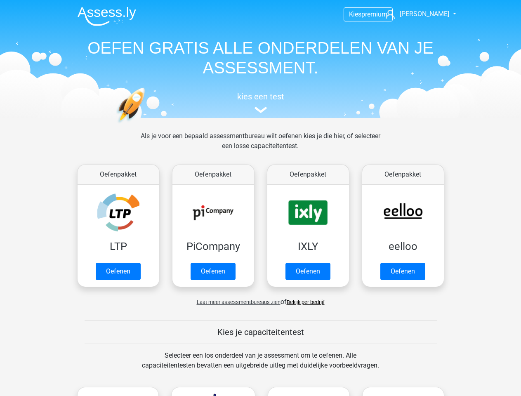  Describe the element at coordinates (306, 302) in the screenshot. I see `a: Bekijk per bedrijf` at that location.